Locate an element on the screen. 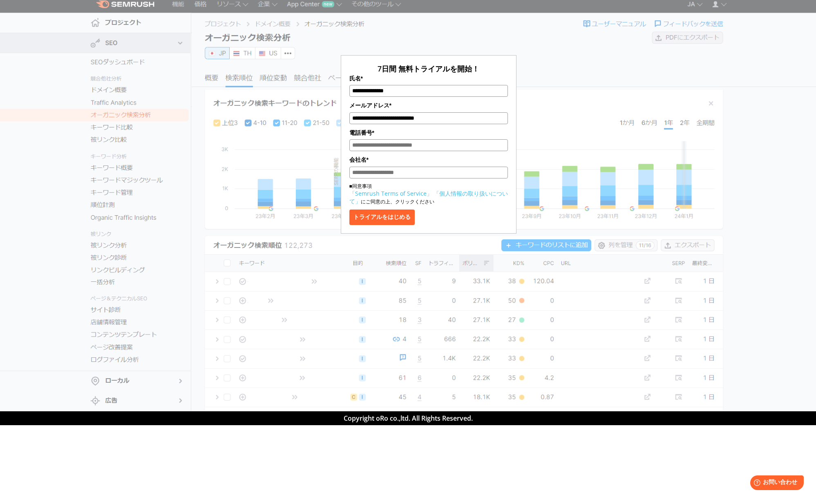  span: お問い合わせ is located at coordinates (37, 10).